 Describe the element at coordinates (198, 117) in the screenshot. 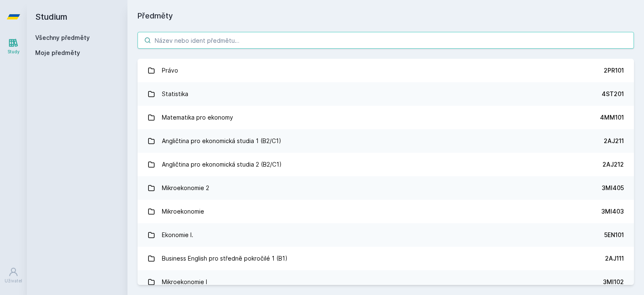

I see `div: Matematika pro ekonomy` at that location.